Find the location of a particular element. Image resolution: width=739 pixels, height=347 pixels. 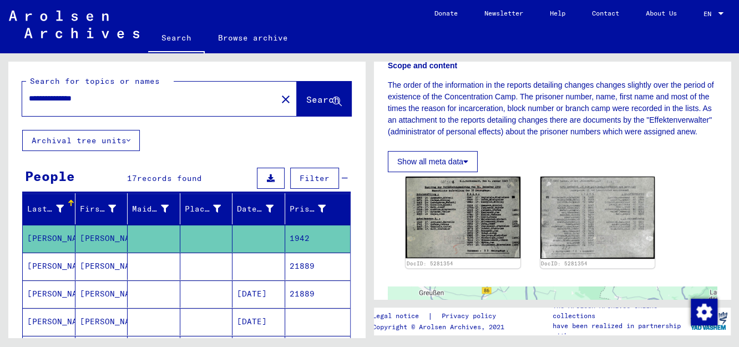

img: 002.jpg is located at coordinates (597, 217).